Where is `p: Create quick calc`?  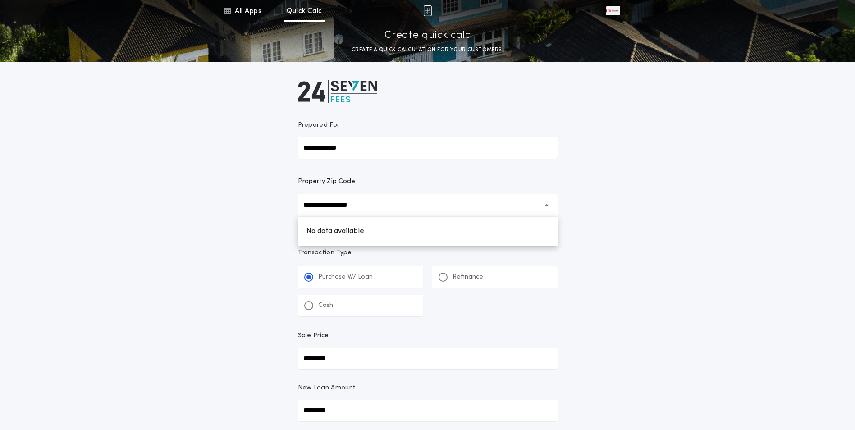 p: Create quick calc is located at coordinates (427, 36).